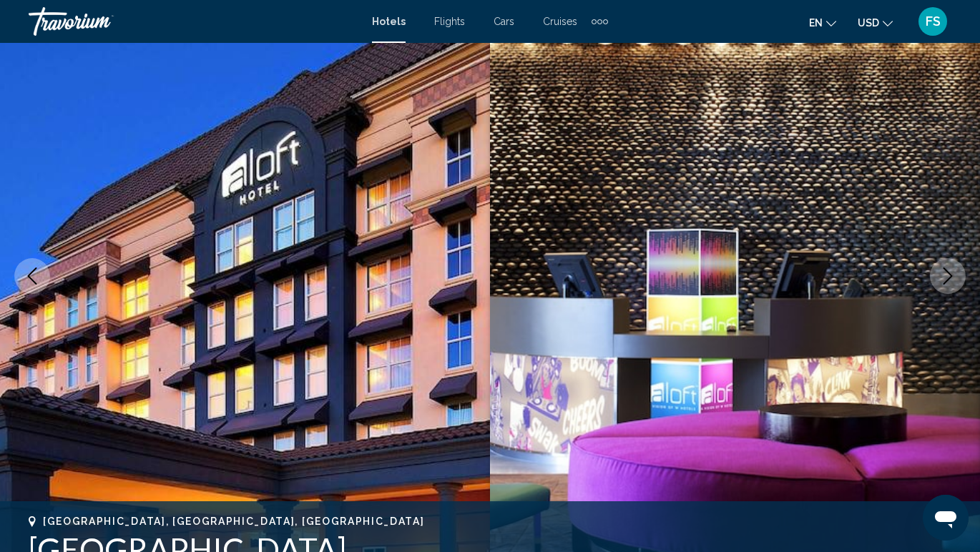 This screenshot has width=980, height=552. What do you see at coordinates (449, 21) in the screenshot?
I see `a: Flights` at bounding box center [449, 21].